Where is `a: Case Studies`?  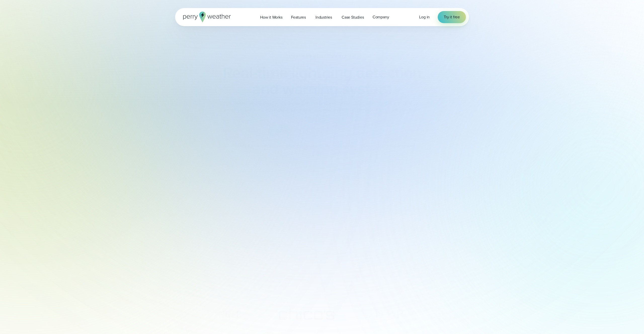
a: Case Studies is located at coordinates (353, 17).